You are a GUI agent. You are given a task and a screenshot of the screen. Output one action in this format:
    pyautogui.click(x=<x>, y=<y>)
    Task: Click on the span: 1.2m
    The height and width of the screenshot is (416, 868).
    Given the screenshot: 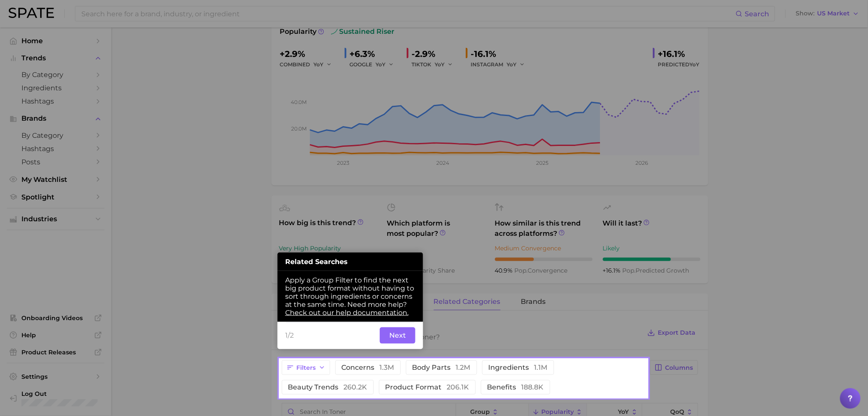 What is the action you would take?
    pyautogui.click(x=463, y=367)
    